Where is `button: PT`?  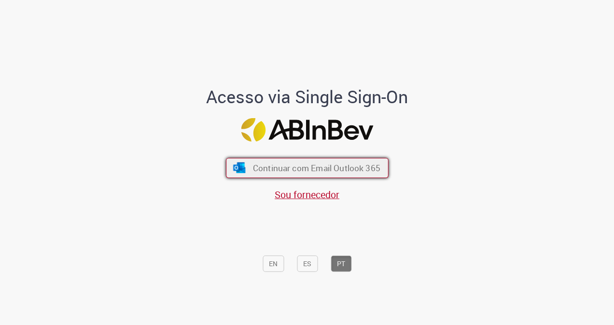 button: PT is located at coordinates (341, 264).